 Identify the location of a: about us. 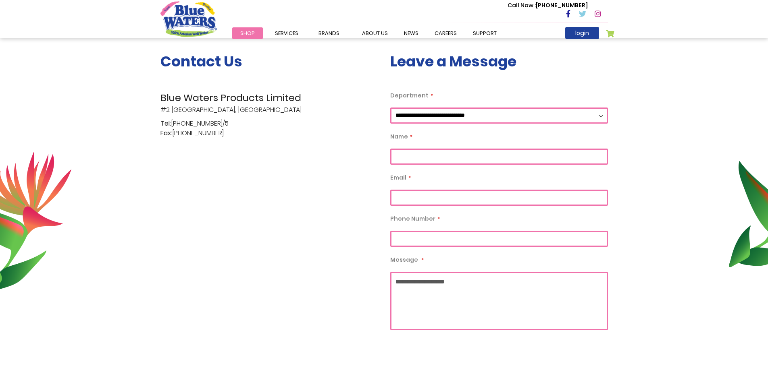
(375, 33).